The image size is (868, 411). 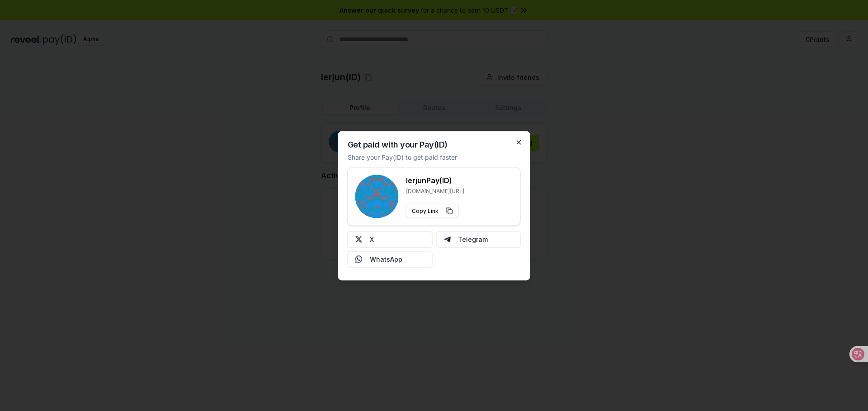 I want to click on img: Whatsapp, so click(x=359, y=259).